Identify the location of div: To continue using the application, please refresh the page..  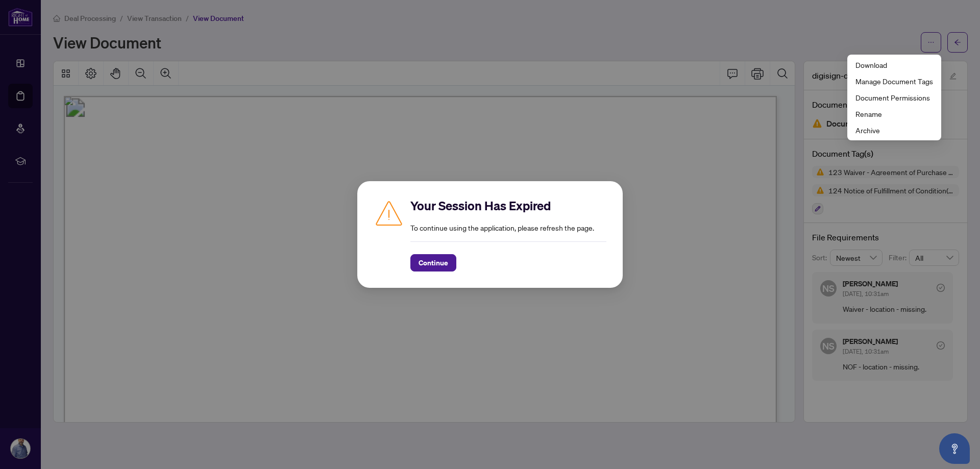
(509, 234).